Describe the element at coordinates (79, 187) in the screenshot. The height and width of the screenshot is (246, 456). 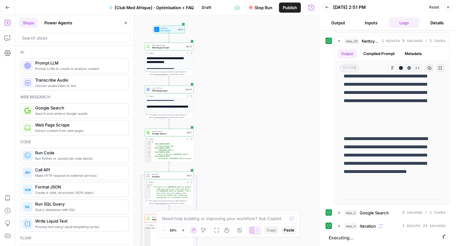
I see `span: Format JSON` at that location.